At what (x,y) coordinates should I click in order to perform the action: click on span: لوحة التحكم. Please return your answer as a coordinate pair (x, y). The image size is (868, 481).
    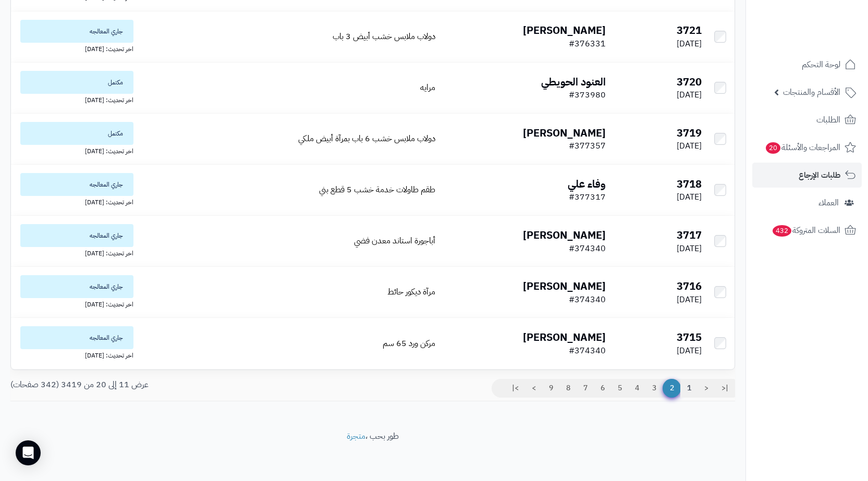
    Looking at the image, I should click on (821, 65).